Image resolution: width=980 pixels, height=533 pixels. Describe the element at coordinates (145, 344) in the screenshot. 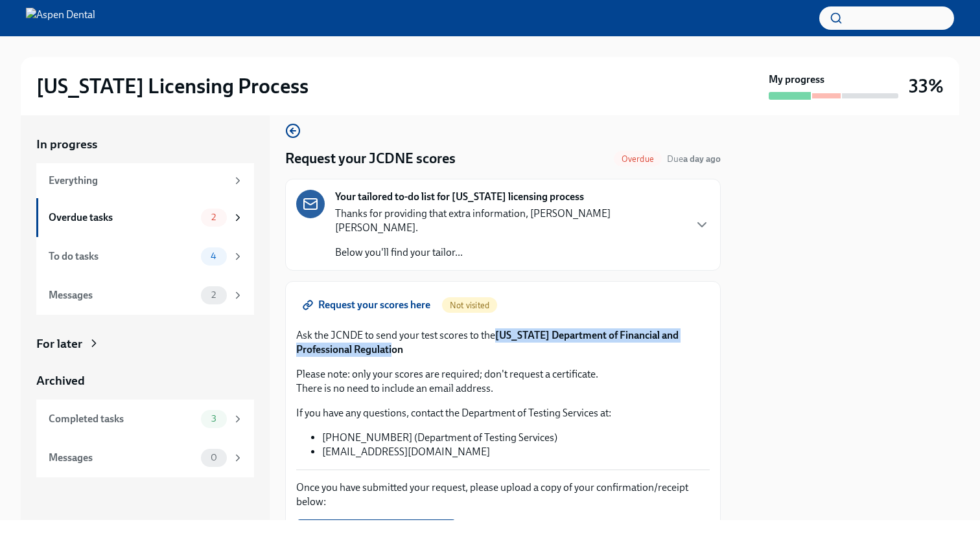

I see `a: For later` at that location.